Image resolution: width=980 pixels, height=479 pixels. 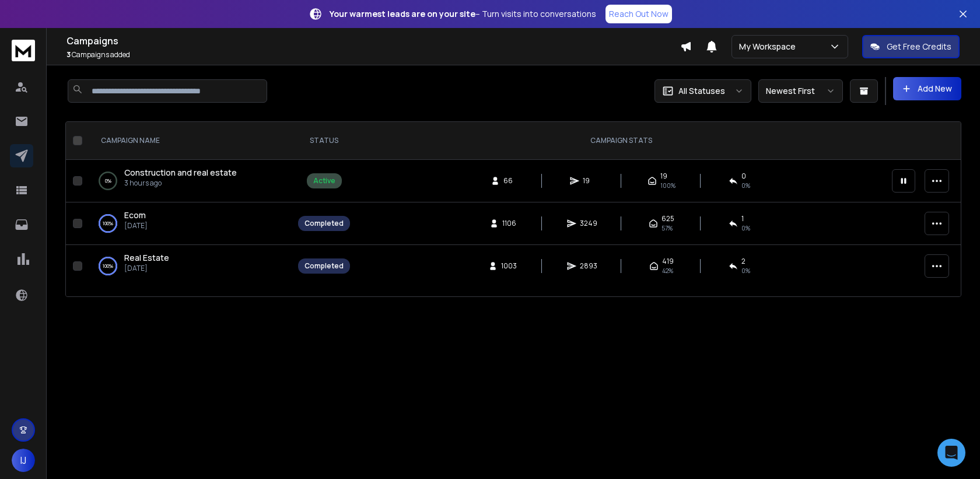 I want to click on p: My Workspace, so click(x=769, y=47).